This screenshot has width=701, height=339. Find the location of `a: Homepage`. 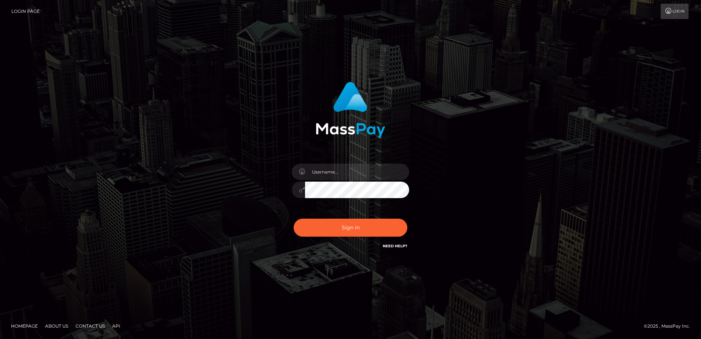

a: Homepage is located at coordinates (24, 326).